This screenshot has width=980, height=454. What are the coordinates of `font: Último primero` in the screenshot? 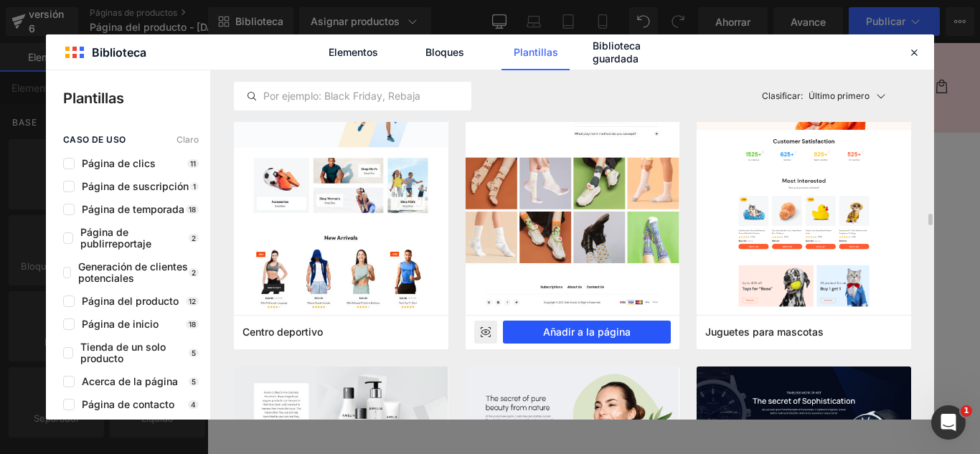 It's located at (839, 95).